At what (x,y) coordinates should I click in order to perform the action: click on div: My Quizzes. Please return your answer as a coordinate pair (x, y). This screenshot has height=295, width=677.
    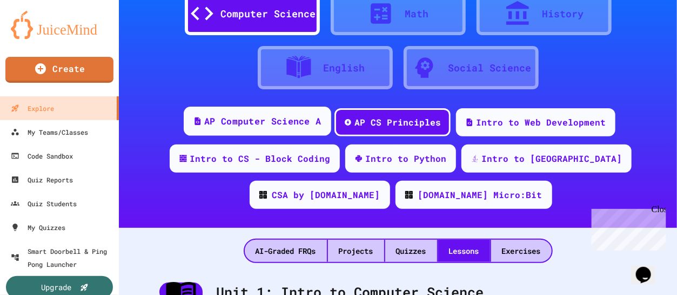
    Looking at the image, I should click on (38, 227).